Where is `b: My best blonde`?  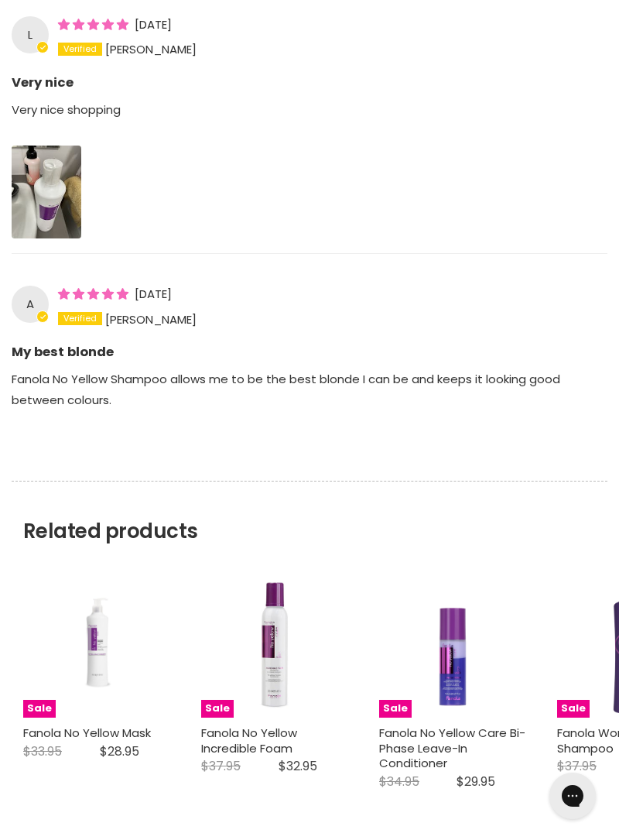
b: My best blonde is located at coordinates (310, 346).